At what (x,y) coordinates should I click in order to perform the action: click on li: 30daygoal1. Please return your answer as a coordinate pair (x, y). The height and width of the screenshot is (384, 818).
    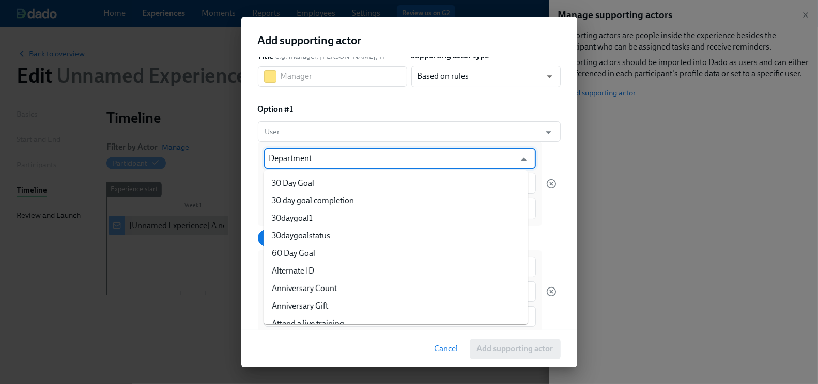
    Looking at the image, I should click on (396, 219).